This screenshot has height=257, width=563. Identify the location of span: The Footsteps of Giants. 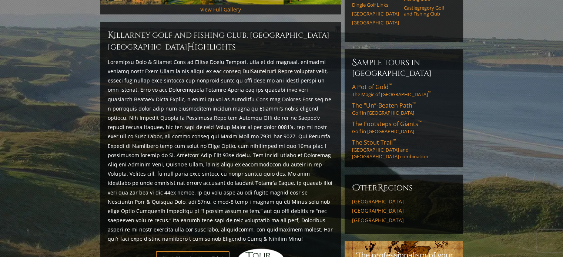
(387, 124).